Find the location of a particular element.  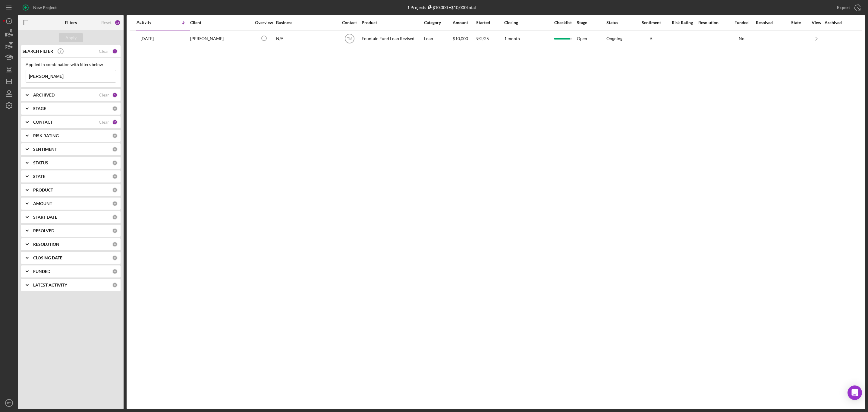

div: Resolved is located at coordinates (769, 22).